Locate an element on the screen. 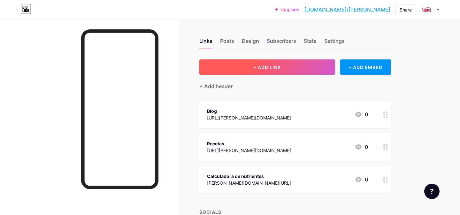 Image resolution: width=460 pixels, height=215 pixels. div: Design is located at coordinates (250, 43).